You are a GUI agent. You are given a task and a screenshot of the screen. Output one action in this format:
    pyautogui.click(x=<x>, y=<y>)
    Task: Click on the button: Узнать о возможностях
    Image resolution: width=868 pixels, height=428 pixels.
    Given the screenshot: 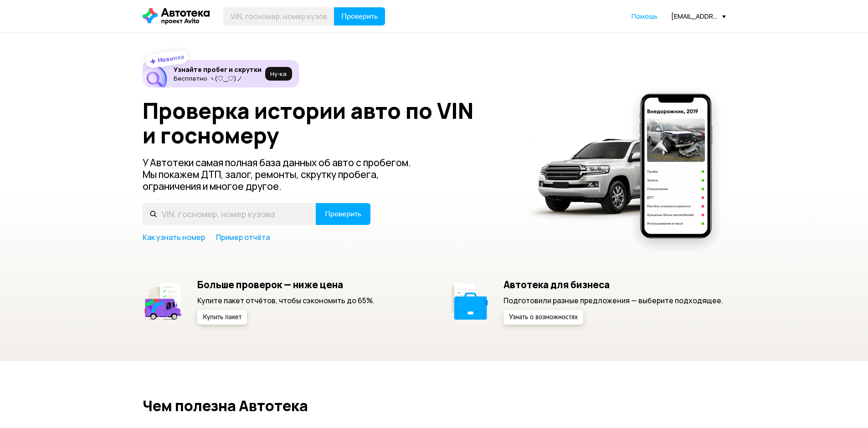 What is the action you would take?
    pyautogui.click(x=543, y=317)
    